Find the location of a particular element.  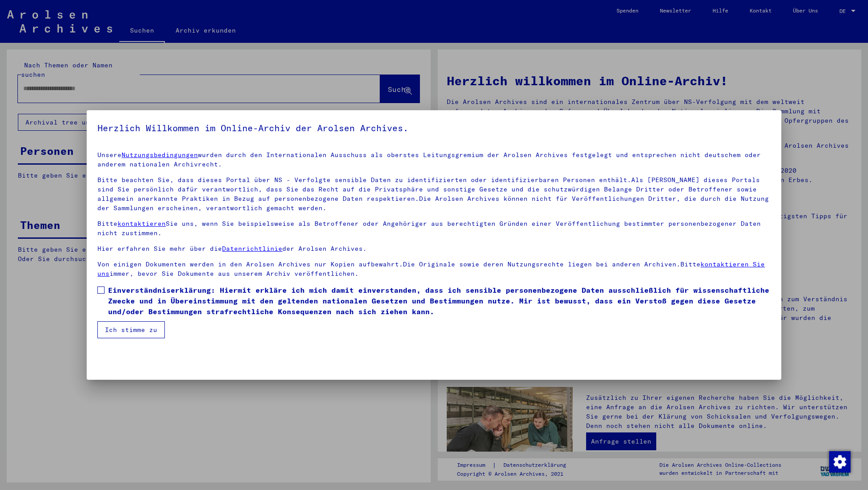

p: Hier erfahren Sie mehr über die der Arolsen Archives. is located at coordinates (434, 249).